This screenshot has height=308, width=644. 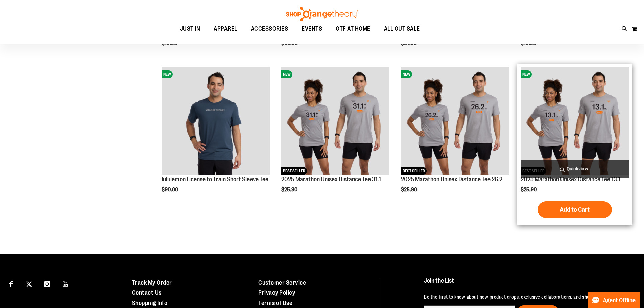 What do you see at coordinates (190, 29) in the screenshot?
I see `span: JUST IN` at bounding box center [190, 29].